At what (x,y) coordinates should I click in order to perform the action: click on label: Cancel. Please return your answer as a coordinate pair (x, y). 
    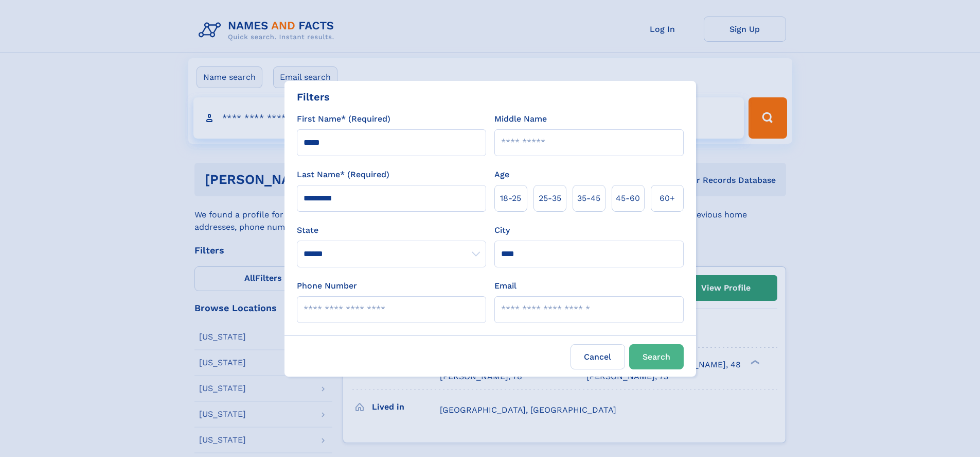
    Looking at the image, I should click on (598, 356).